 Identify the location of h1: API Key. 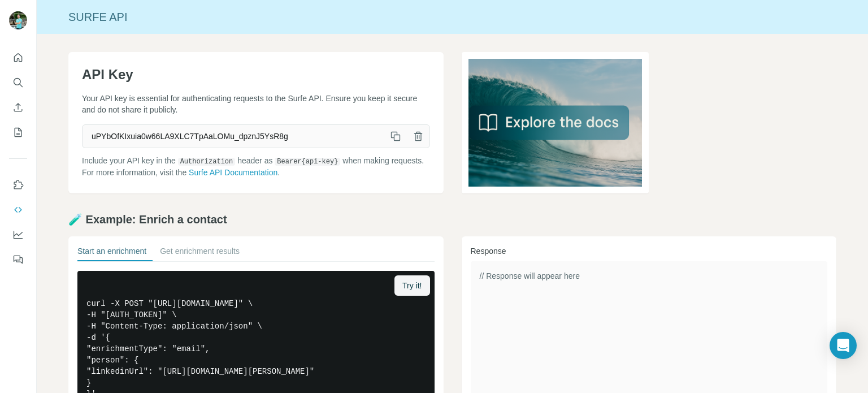
(256, 75).